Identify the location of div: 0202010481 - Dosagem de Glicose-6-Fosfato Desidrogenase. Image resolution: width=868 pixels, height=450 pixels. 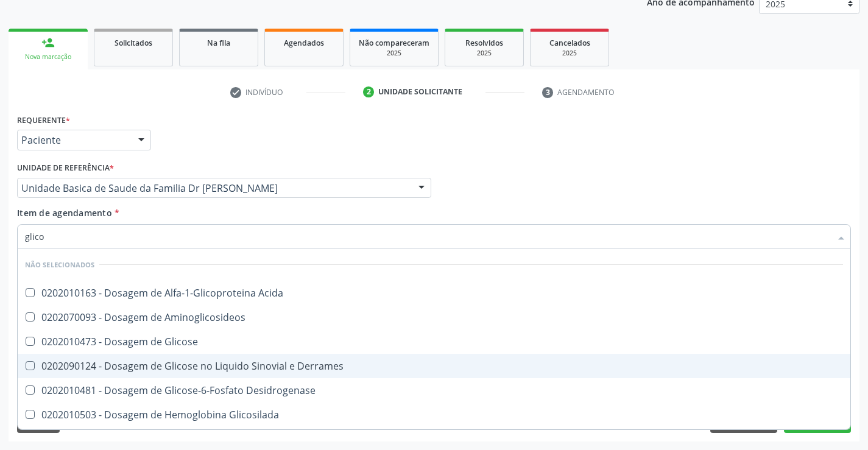
(434, 390).